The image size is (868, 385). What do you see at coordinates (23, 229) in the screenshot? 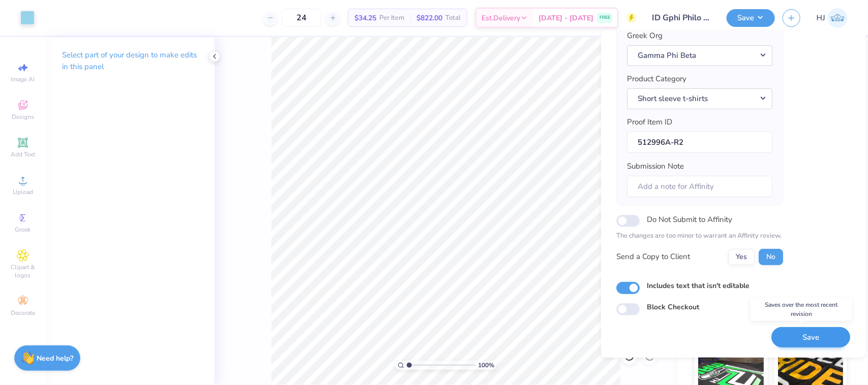
I see `span: Greek` at bounding box center [23, 229].